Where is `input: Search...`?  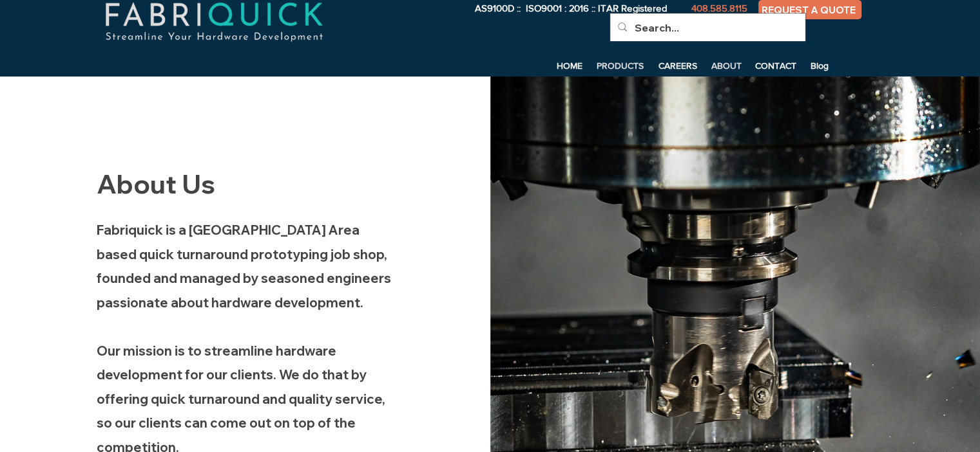 input: Search... is located at coordinates (706, 27).